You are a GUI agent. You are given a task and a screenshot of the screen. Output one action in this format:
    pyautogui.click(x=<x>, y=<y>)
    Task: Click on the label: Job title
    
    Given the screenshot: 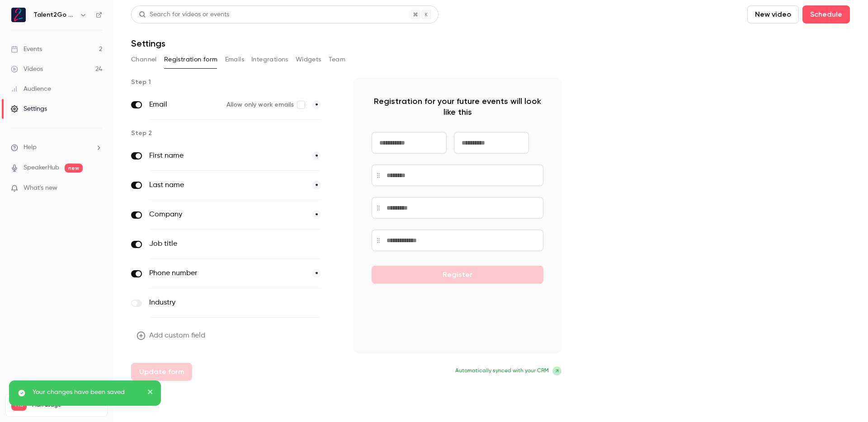 What is the action you would take?
    pyautogui.click(x=216, y=244)
    